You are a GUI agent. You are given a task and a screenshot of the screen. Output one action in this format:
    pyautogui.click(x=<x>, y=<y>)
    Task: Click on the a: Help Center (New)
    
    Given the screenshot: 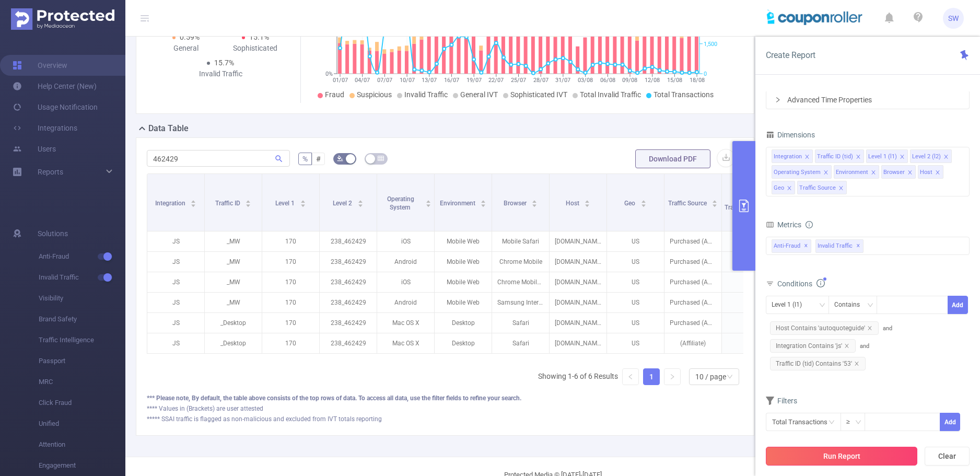 What is the action you would take?
    pyautogui.click(x=55, y=86)
    